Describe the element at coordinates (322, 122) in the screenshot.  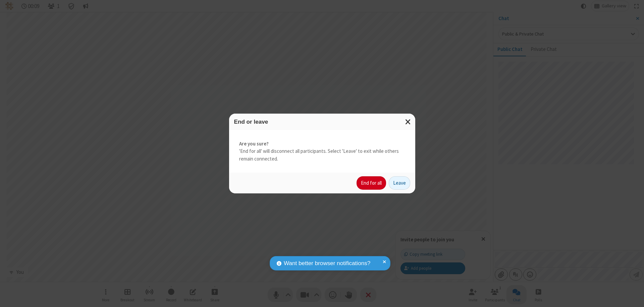
I see `h3: End or leave` at that location.